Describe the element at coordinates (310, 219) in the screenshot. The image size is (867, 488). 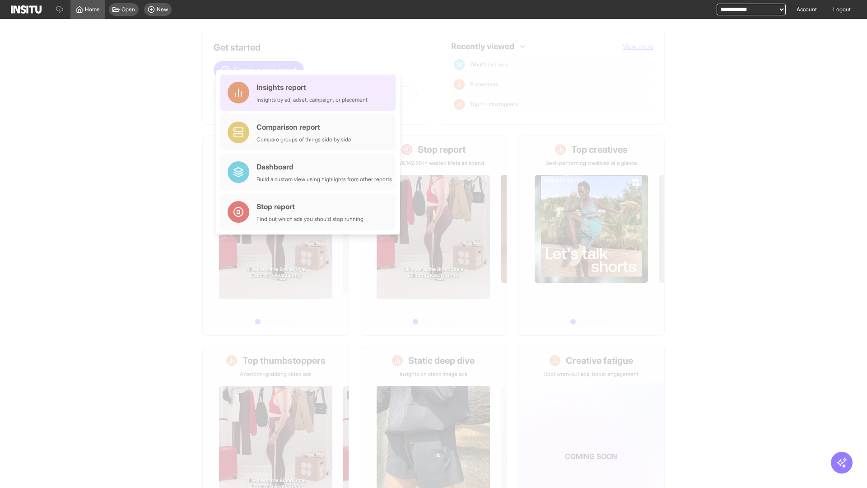
I see `div: Find out which ads you should stop running` at that location.